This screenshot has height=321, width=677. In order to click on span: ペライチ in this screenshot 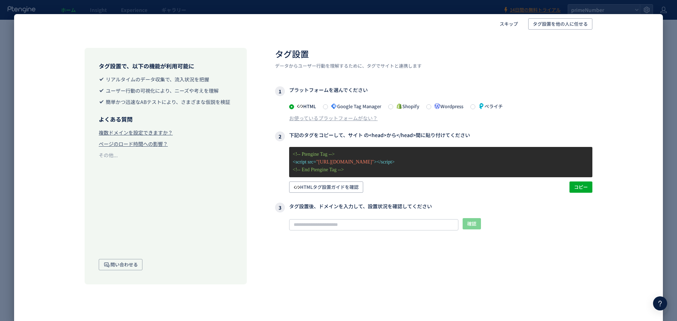, I will do `click(489, 106)`.